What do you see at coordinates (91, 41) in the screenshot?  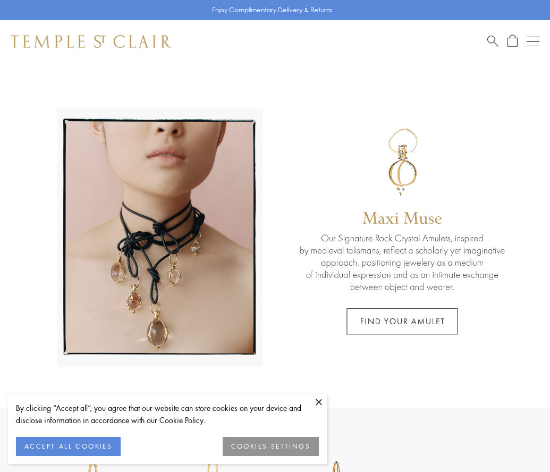 I see `img: Temple St. Clair` at bounding box center [91, 41].